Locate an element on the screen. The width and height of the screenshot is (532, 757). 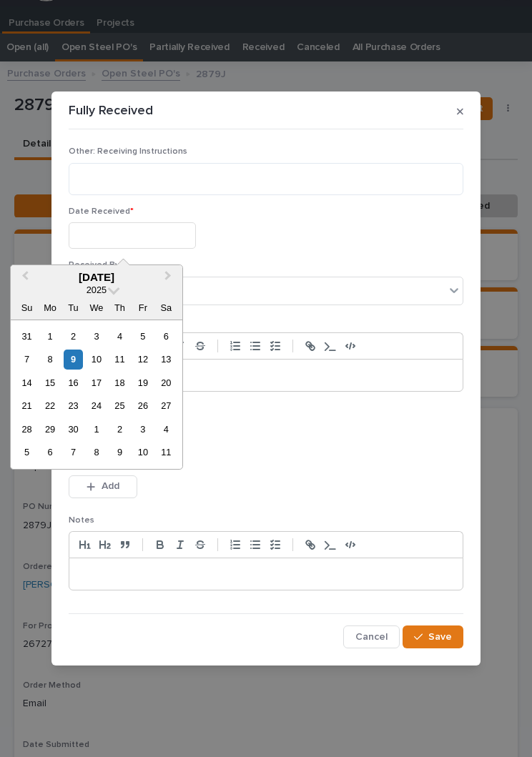
div: Choose Saturday, October 4th, 2025 is located at coordinates (166, 429).